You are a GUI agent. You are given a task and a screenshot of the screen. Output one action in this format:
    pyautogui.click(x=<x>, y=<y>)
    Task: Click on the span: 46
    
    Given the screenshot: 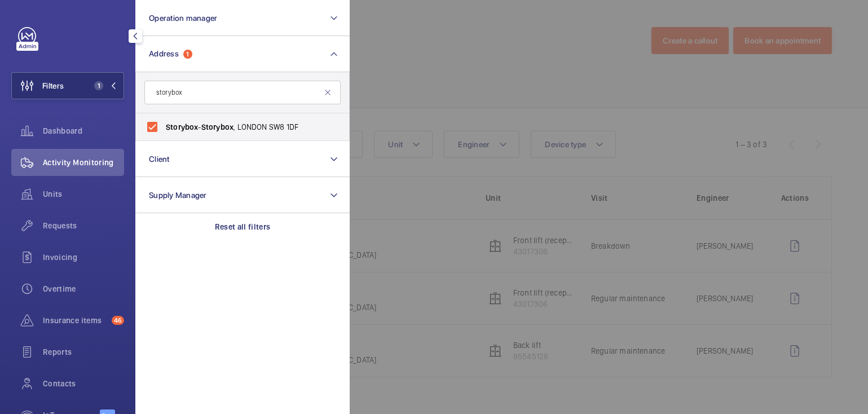 What is the action you would take?
    pyautogui.click(x=117, y=320)
    